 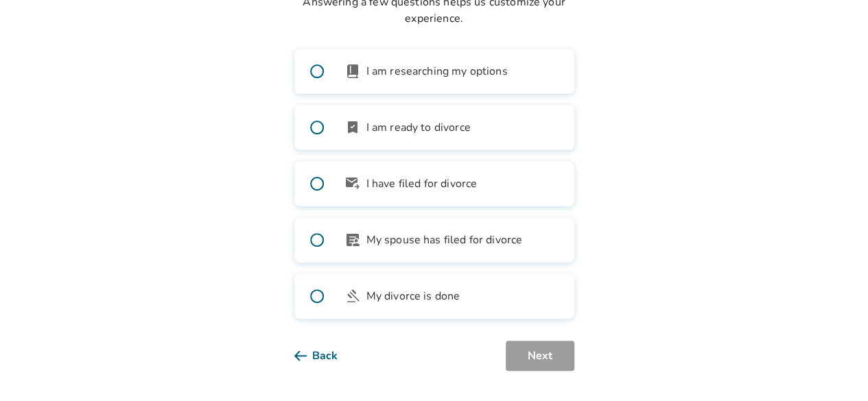 What do you see at coordinates (437, 71) in the screenshot?
I see `span: I am researching my options` at bounding box center [437, 71].